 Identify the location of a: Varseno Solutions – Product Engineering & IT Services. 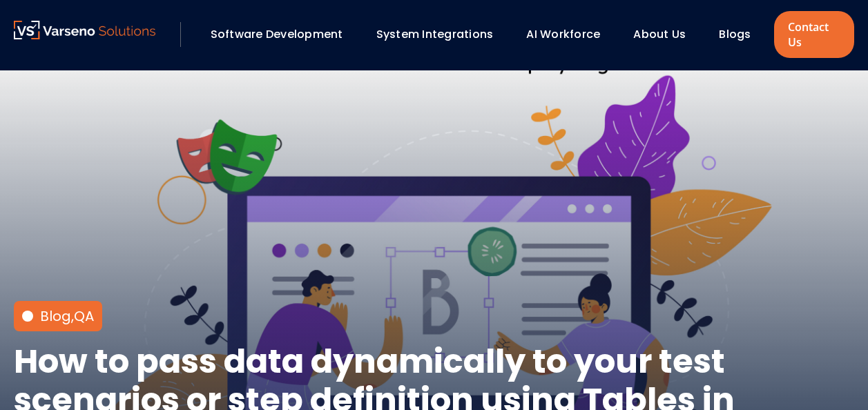
(85, 35).